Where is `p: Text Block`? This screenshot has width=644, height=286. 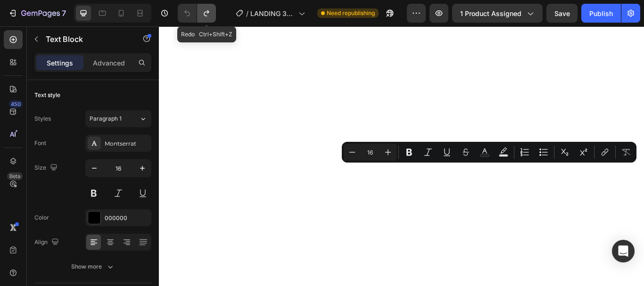 p: Text Block is located at coordinates (86, 39).